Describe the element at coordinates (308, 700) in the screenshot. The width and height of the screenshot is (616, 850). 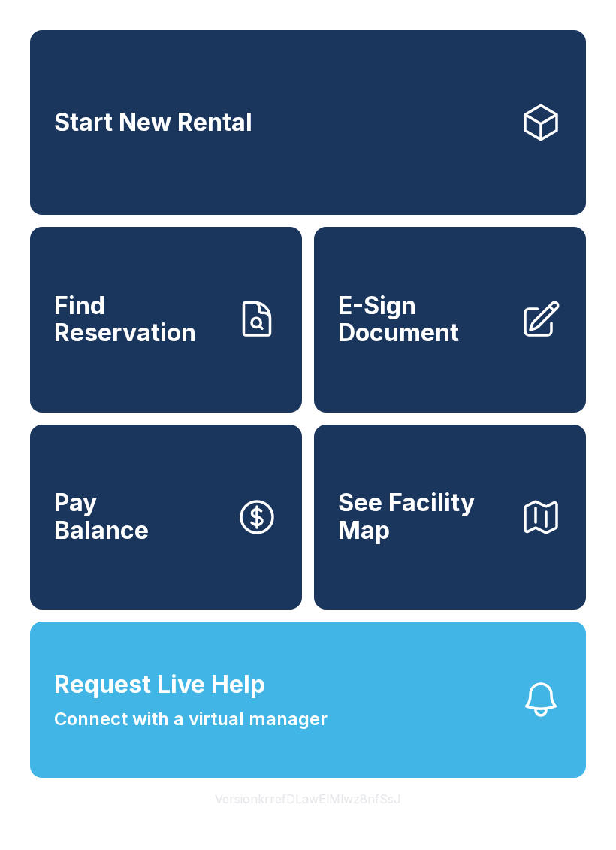
I see `button: Request Live HelpConnect with a virtual manager` at that location.